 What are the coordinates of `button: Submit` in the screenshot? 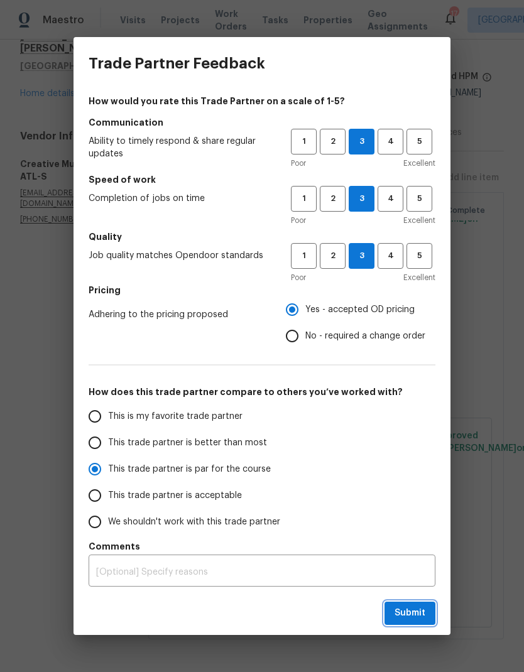 It's located at (410, 613).